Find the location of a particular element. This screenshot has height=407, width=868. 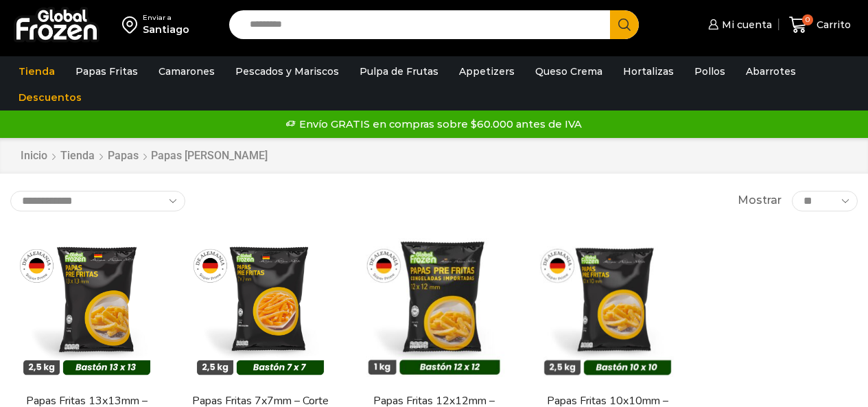

a: Pulpa de Frutas is located at coordinates (399, 72).